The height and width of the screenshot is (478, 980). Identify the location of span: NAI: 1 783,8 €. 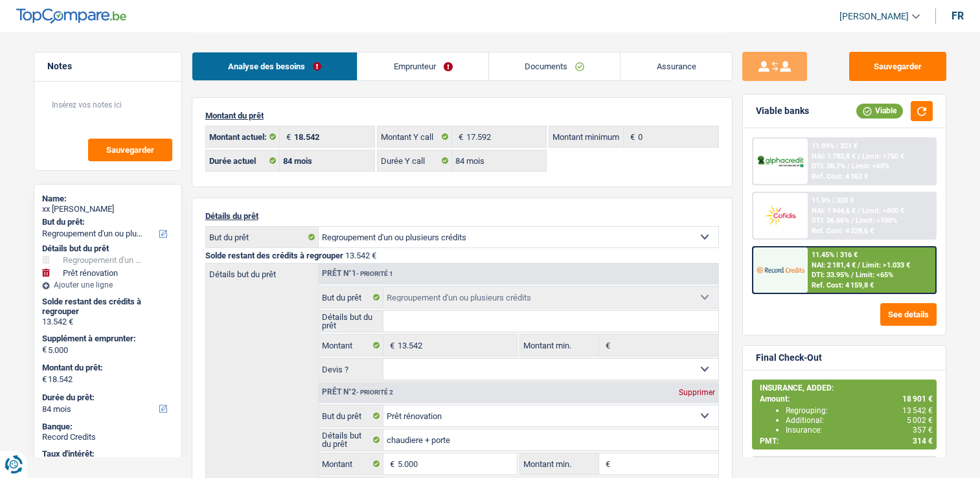
(833, 156).